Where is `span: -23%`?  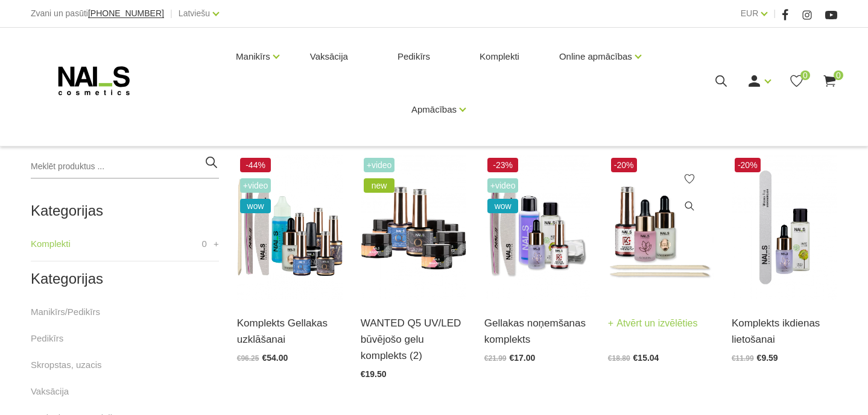 span: -23% is located at coordinates (503, 165).